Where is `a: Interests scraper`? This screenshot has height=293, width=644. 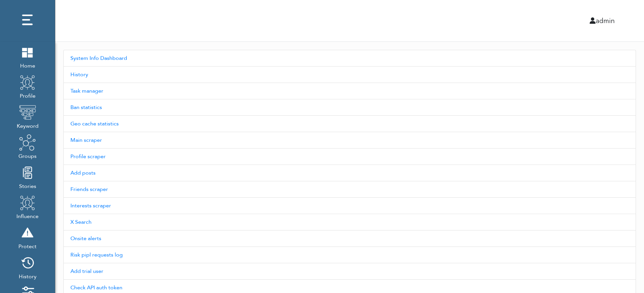
a: Interests scraper is located at coordinates (350, 206).